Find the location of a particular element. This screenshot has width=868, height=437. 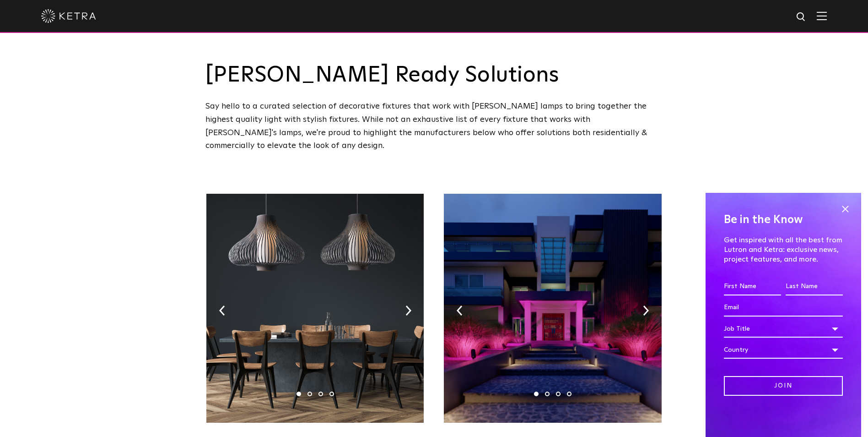

img: search icon is located at coordinates (801, 17).